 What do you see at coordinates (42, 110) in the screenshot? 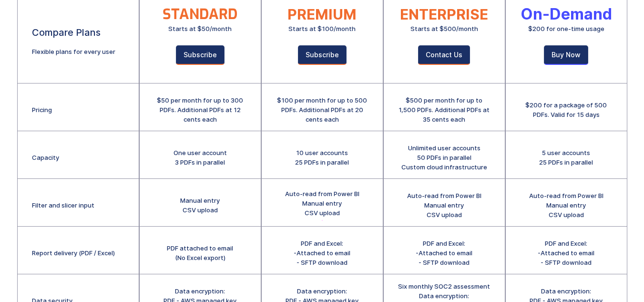
I see `div: Pricing` at bounding box center [42, 110].